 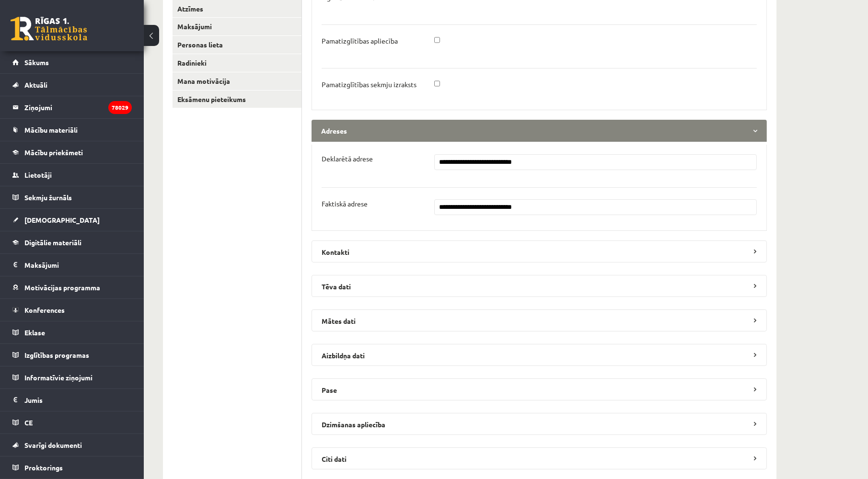 What do you see at coordinates (539, 286) in the screenshot?
I see `legend: Tēva dati` at bounding box center [539, 286].